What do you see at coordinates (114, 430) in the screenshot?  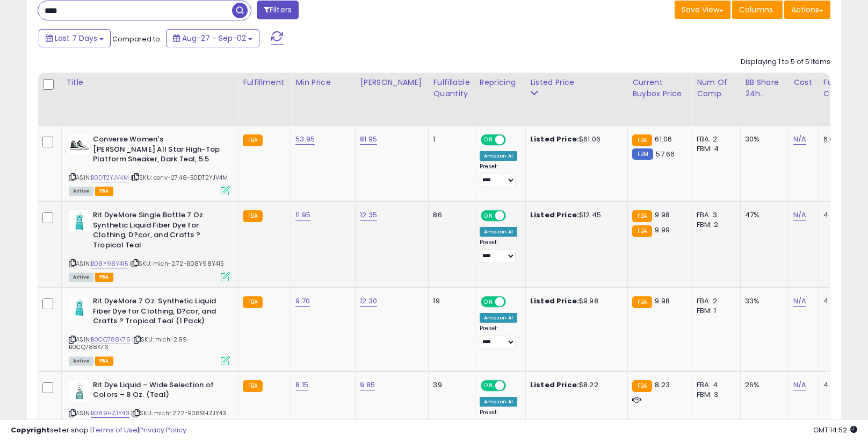 I see `a: Terms of Use` at bounding box center [114, 430].